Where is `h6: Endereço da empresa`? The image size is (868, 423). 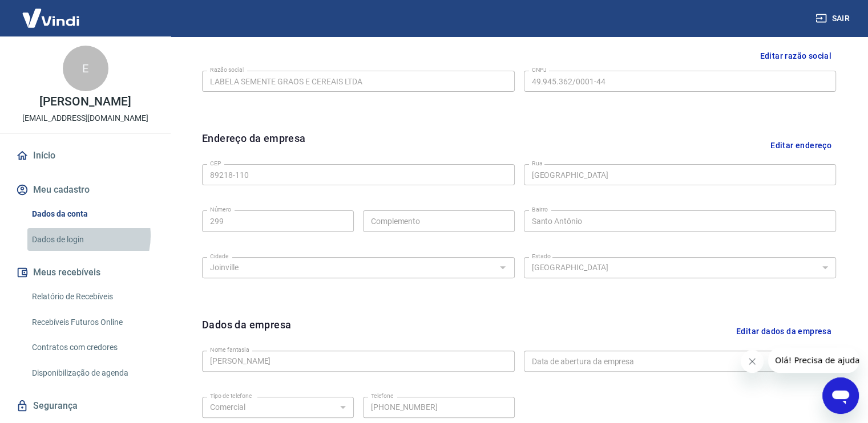
h6: Endereço da empresa is located at coordinates (254, 145).